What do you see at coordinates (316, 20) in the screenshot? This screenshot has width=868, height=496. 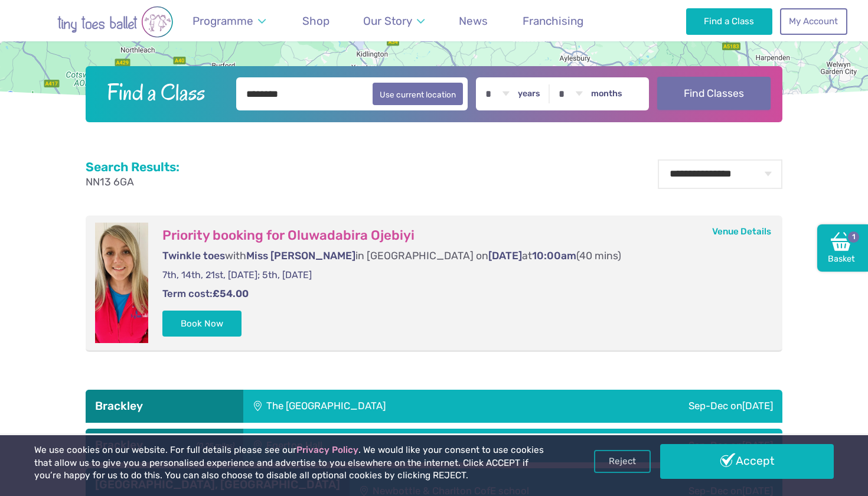 I see `span: Shop` at bounding box center [316, 20].